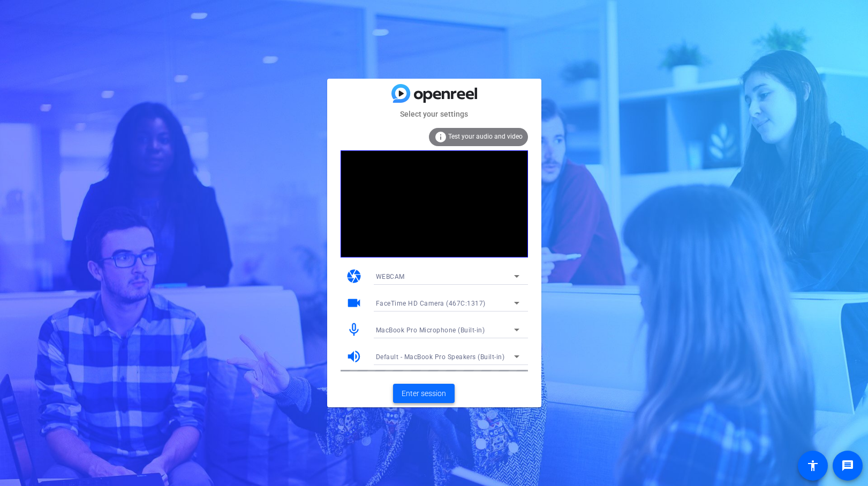 This screenshot has width=868, height=486. I want to click on mat-icon: mic_none, so click(354, 330).